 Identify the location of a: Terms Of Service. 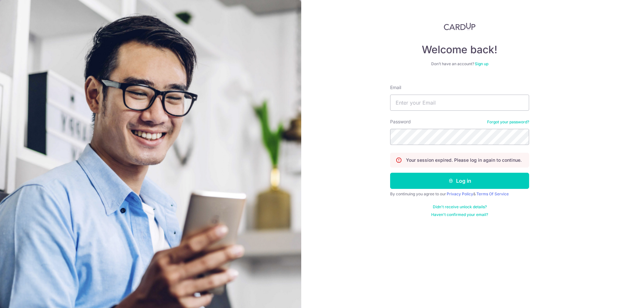
(493, 194).